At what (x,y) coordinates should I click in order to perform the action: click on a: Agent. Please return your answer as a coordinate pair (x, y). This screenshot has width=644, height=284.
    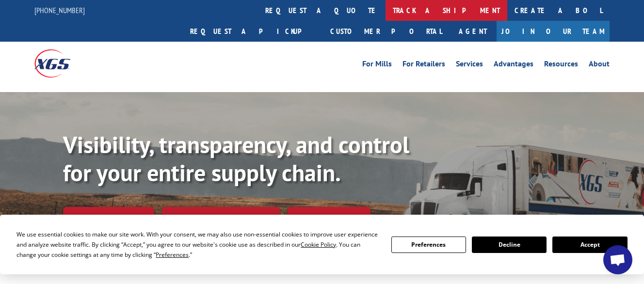
    Looking at the image, I should click on (472, 31).